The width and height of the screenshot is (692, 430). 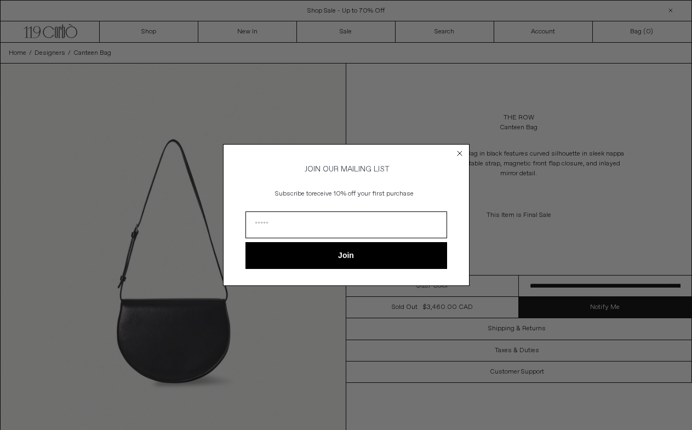 What do you see at coordinates (293, 194) in the screenshot?
I see `span: Subscribe to` at bounding box center [293, 194].